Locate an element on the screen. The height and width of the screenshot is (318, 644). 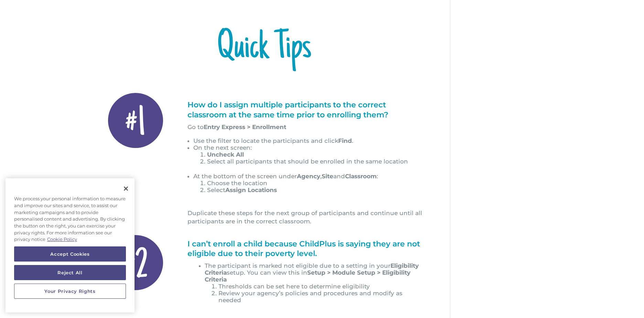
strong: Agency is located at coordinates (309, 177).